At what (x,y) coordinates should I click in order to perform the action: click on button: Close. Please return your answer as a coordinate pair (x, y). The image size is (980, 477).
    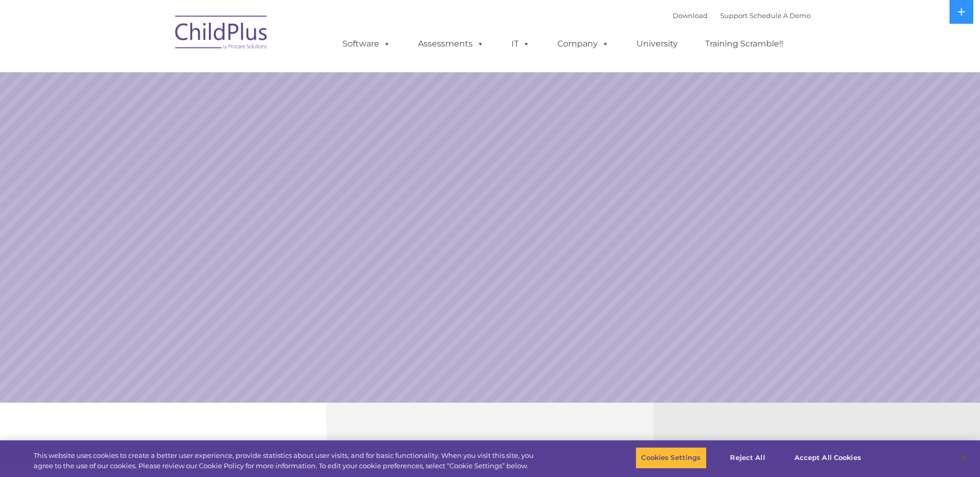
    Looking at the image, I should click on (964, 458).